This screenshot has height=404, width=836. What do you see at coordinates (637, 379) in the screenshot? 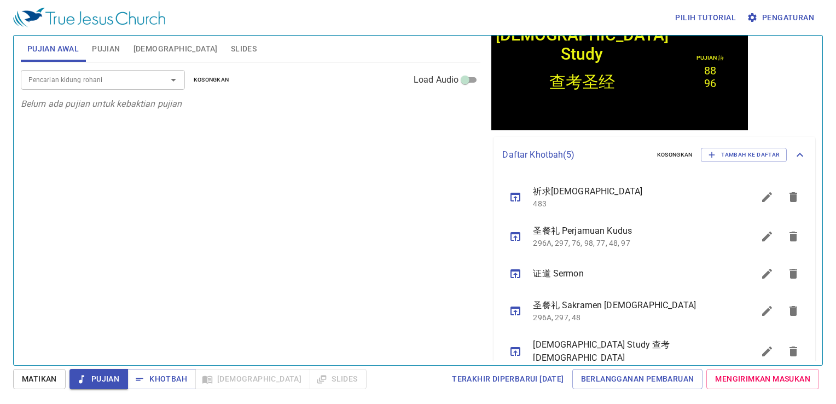
I see `span: Berlangganan Pembaruan` at bounding box center [637, 379].